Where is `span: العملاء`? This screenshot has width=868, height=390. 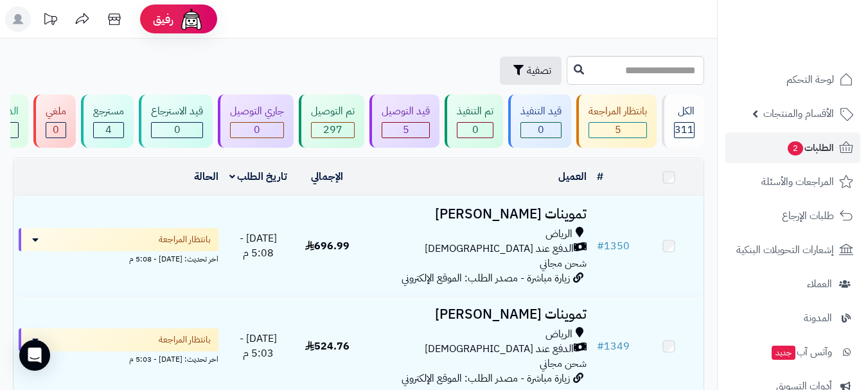
span: العملاء is located at coordinates (819, 284).